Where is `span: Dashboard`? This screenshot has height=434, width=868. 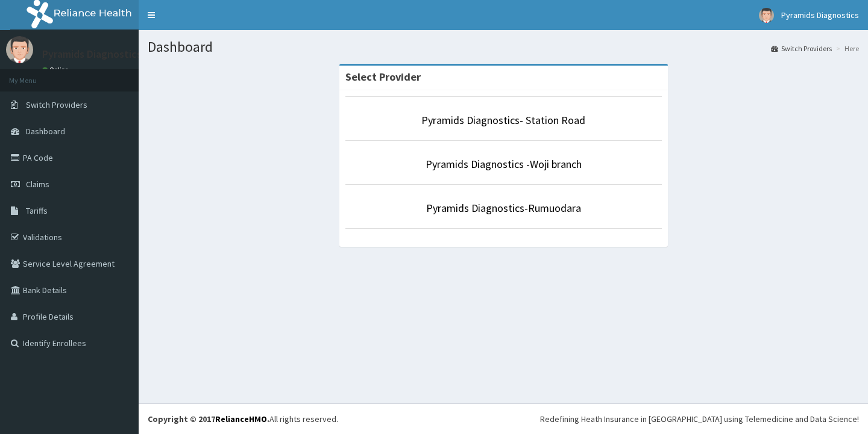
span: Dashboard is located at coordinates (45, 131).